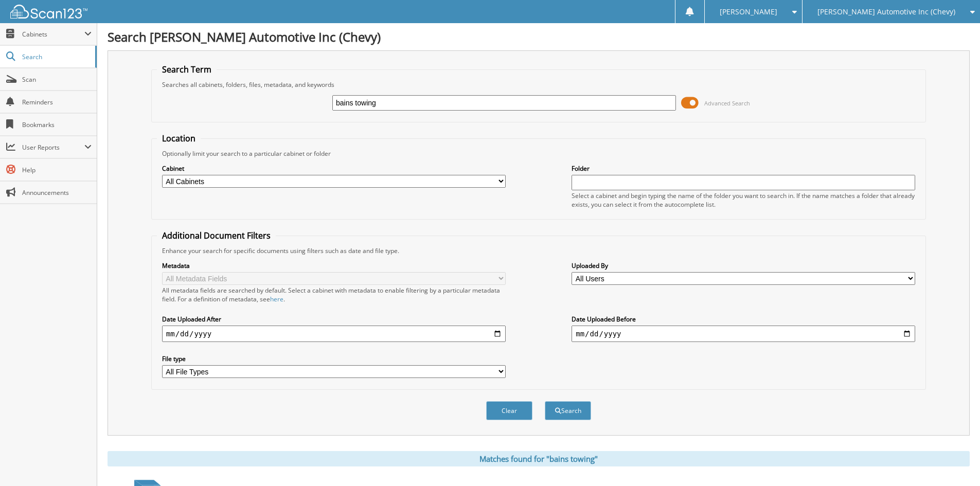 This screenshot has width=980, height=486. I want to click on legend: Search Term, so click(187, 69).